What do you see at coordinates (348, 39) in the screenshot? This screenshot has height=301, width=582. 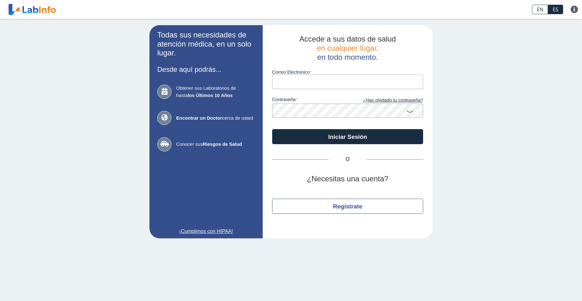 I see `span: Accede a sus datos de salud` at bounding box center [348, 39].